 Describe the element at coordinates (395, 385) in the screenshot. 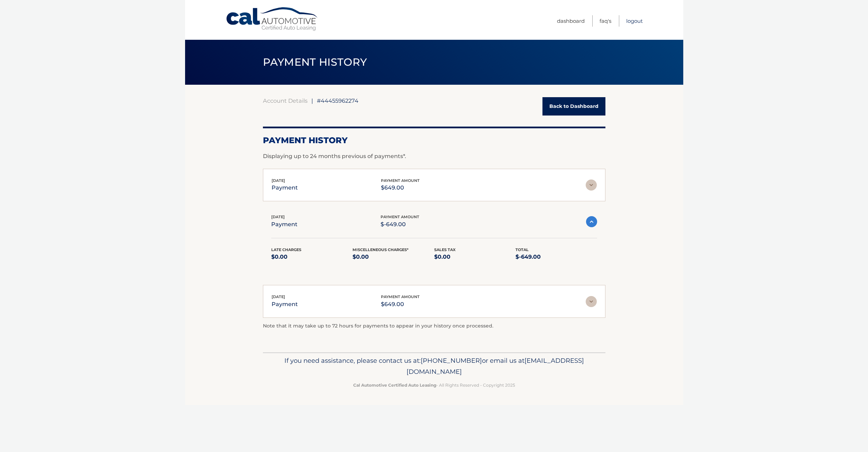

I see `strong: Cal Automotive Certified Auto Leasing` at that location.